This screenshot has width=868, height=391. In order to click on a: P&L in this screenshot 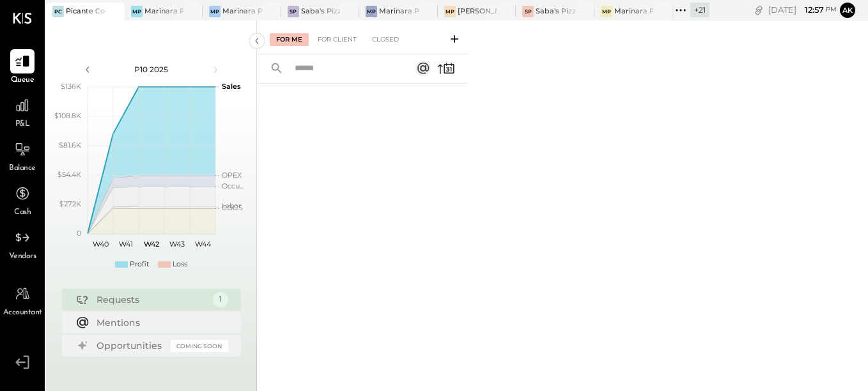, I will do `click(23, 112)`.